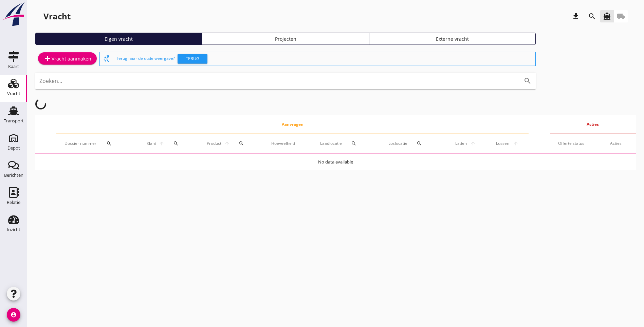  Describe the element at coordinates (285, 39) in the screenshot. I see `div: Projecten` at that location.